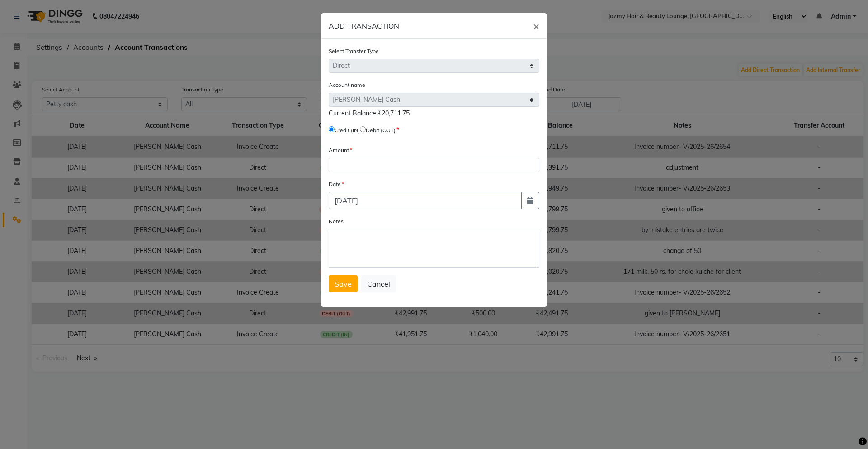 This screenshot has width=868, height=449. Describe the element at coordinates (380, 130) in the screenshot. I see `label: Debit (OUT)` at that location.